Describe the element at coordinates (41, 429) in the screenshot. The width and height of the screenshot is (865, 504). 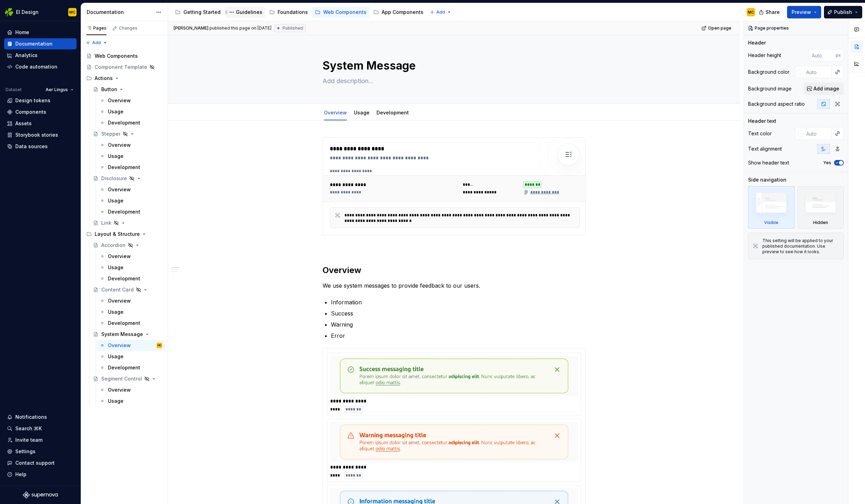
I see `button: Search ⌘K` at that location.